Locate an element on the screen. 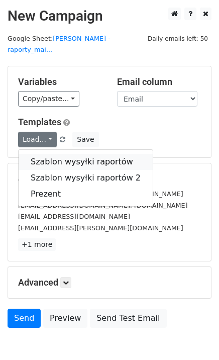  a: Copy/paste... is located at coordinates (49, 99).